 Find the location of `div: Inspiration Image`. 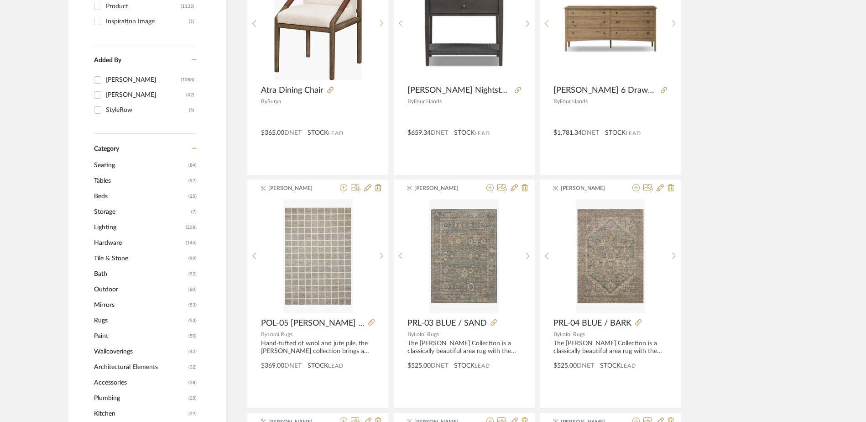

div: Inspiration Image is located at coordinates (147, 21).